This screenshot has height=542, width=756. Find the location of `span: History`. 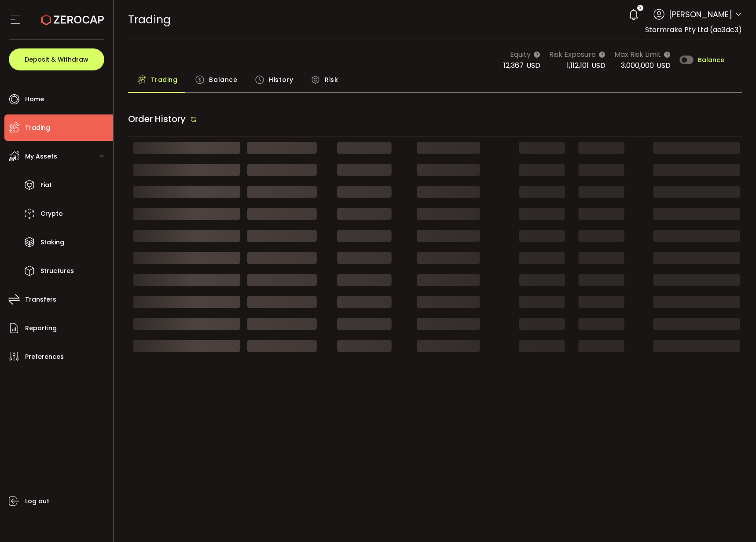

span: History is located at coordinates (281, 80).